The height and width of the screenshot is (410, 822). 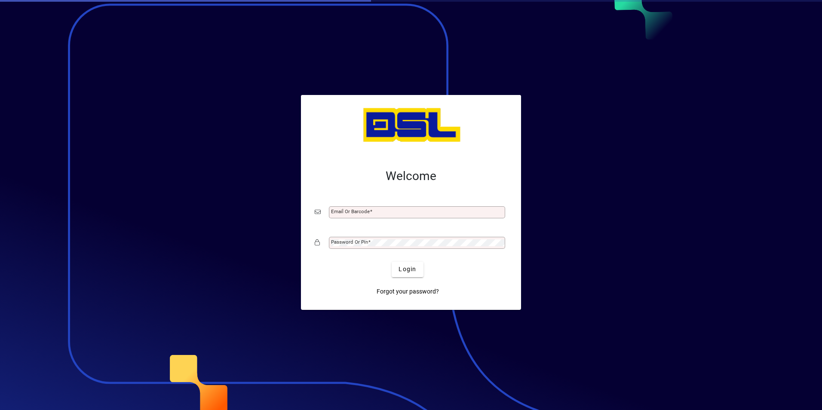 What do you see at coordinates (350, 242) in the screenshot?
I see `mat-label: Password or Pin` at bounding box center [350, 242].